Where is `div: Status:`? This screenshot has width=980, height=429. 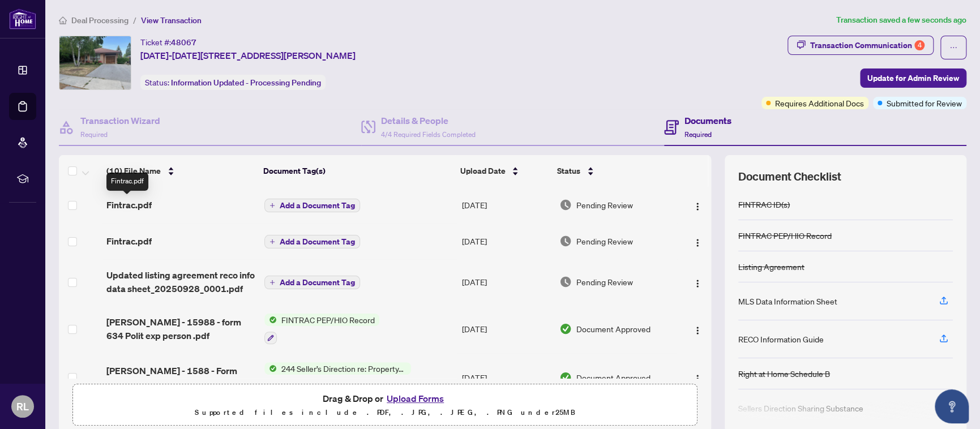
div: Status: is located at coordinates (233, 82).